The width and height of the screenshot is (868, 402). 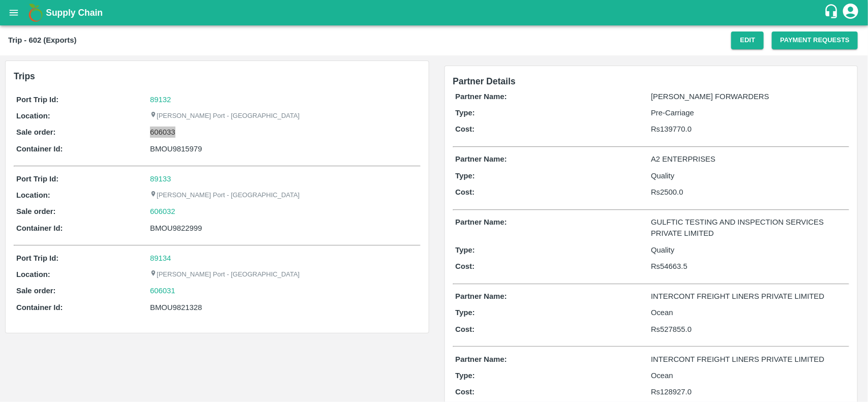 What do you see at coordinates (35, 13) in the screenshot?
I see `img: logo` at bounding box center [35, 13].